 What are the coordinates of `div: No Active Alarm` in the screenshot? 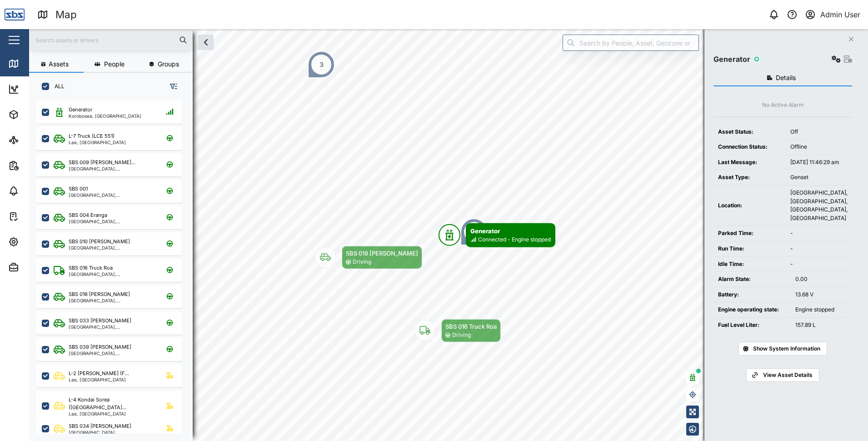 It's located at (783, 105).